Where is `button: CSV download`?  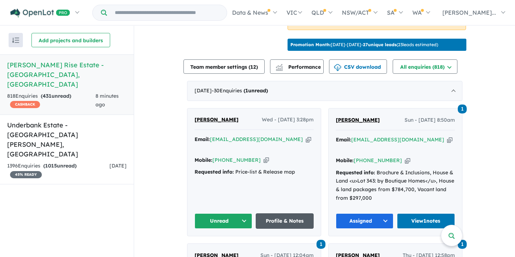
button: CSV download is located at coordinates (358, 67).